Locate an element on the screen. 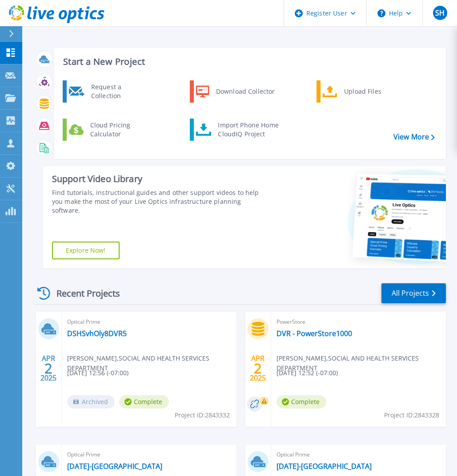  div: Download Collector is located at coordinates (245, 92).